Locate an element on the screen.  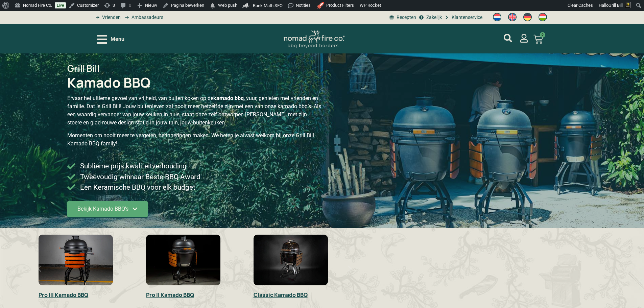
a: BBQ recepten is located at coordinates (403, 17).